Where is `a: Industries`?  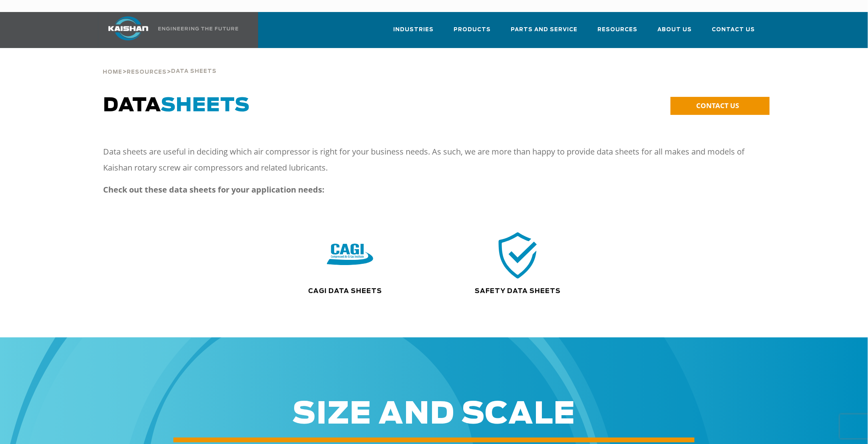 a: Industries is located at coordinates (413, 33).